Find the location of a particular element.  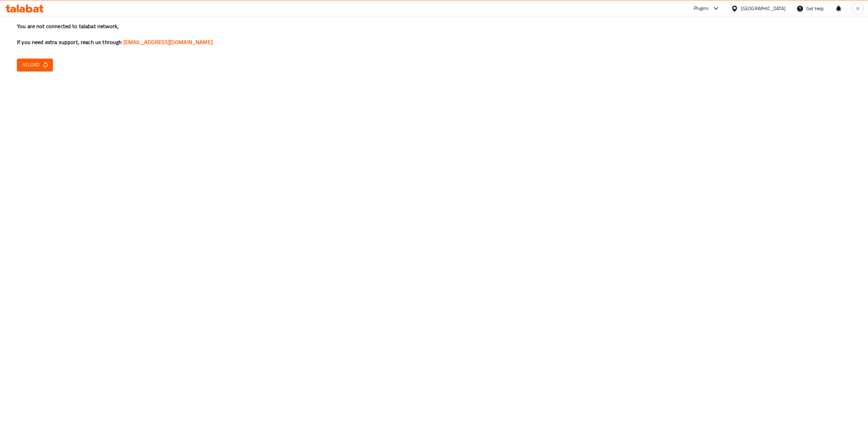

span: Reload is located at coordinates (35, 65).